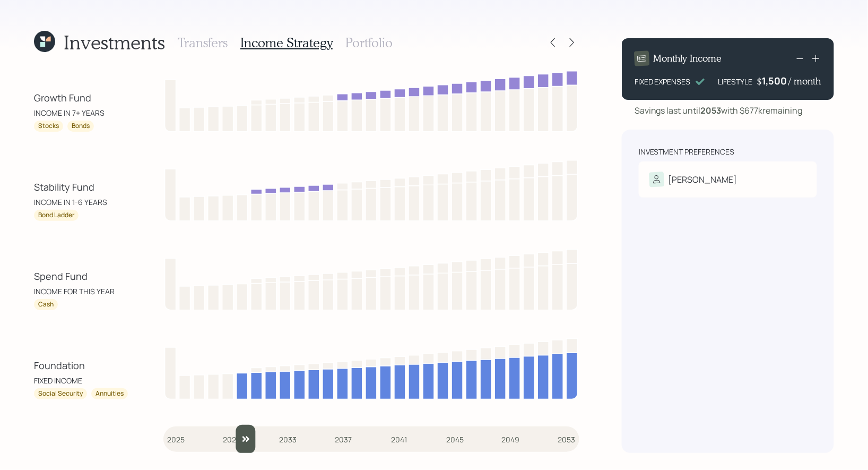 Image resolution: width=868 pixels, height=470 pixels. What do you see at coordinates (82, 113) in the screenshot?
I see `div: INCOME IN 7+ YEARS` at bounding box center [82, 113].